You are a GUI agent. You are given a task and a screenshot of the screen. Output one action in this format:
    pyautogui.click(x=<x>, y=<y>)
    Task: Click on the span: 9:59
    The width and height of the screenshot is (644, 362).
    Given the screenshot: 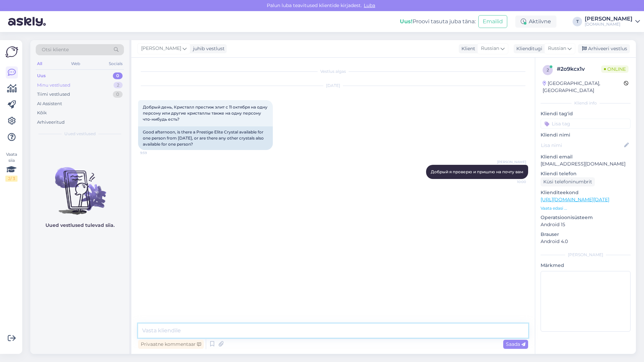 What is the action you would take?
    pyautogui.click(x=153, y=153)
    